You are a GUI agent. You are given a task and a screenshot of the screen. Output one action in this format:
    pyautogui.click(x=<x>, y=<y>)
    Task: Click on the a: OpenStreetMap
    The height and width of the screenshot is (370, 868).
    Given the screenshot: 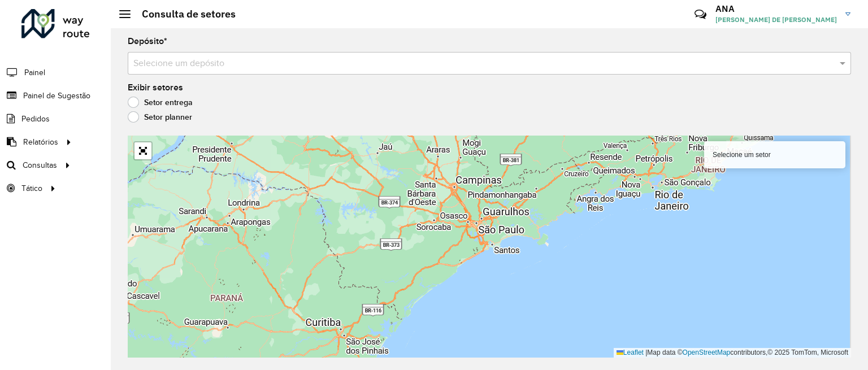 What is the action you would take?
    pyautogui.click(x=706, y=352)
    